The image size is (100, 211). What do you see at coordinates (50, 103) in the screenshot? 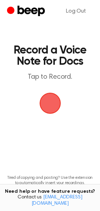
I see `button: Beep Logo` at bounding box center [50, 103].